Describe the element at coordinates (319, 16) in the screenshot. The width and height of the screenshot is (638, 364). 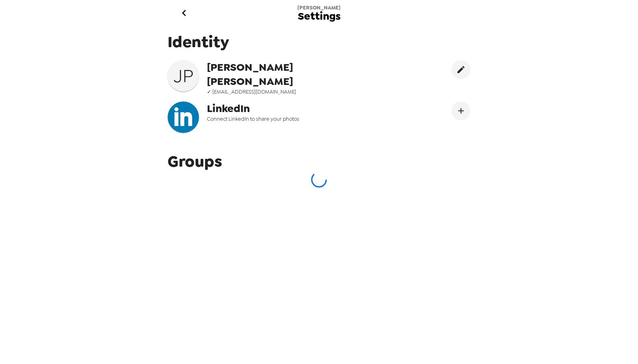
I see `span: Settings` at that location.